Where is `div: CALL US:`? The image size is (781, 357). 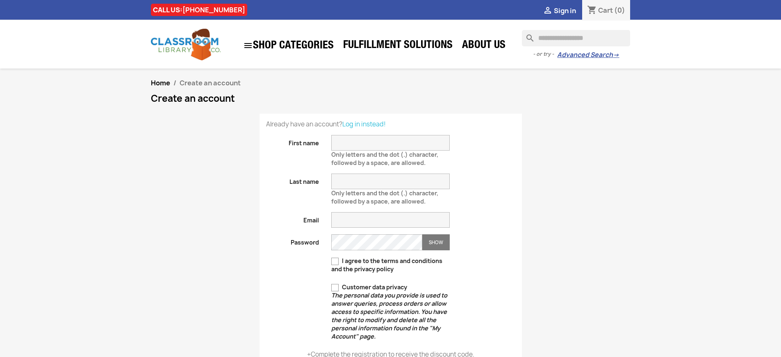 div: CALL US: is located at coordinates (199, 10).